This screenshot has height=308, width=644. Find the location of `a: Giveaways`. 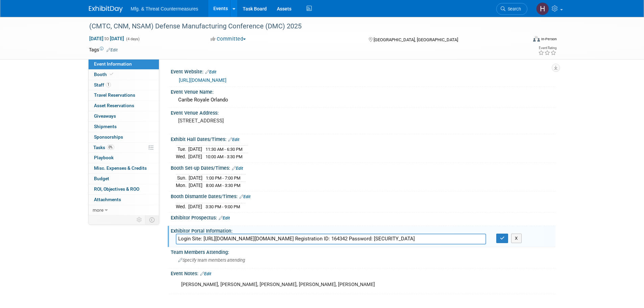

a: Giveaways is located at coordinates (124, 116).